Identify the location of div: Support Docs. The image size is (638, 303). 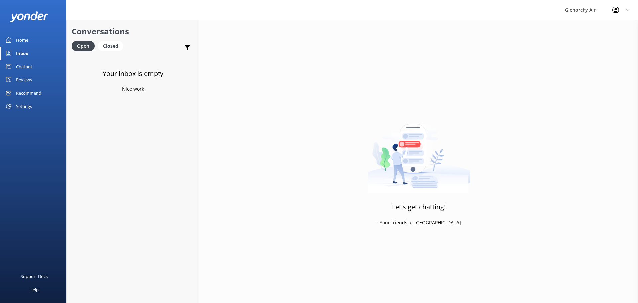
(34, 276).